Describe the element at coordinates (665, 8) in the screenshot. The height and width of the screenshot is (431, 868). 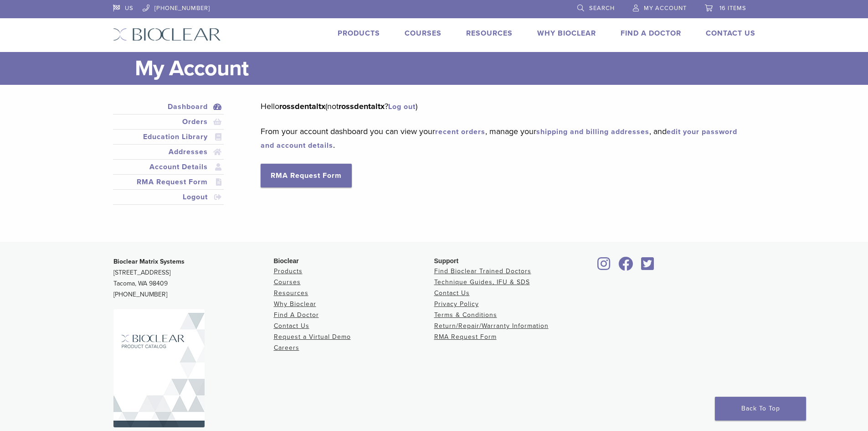
I see `span: My Account` at that location.